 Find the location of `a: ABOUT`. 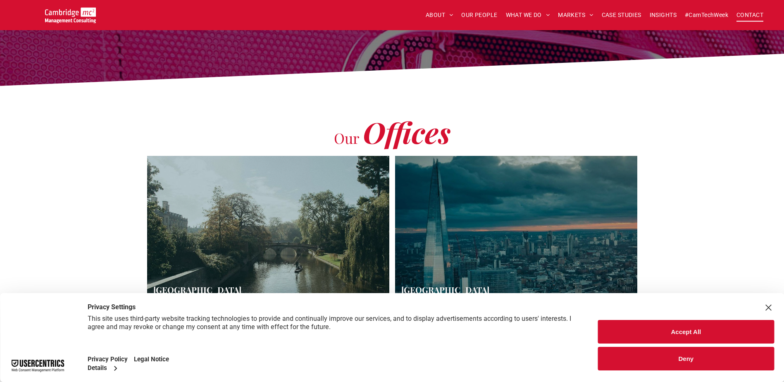

a: ABOUT is located at coordinates (439, 15).